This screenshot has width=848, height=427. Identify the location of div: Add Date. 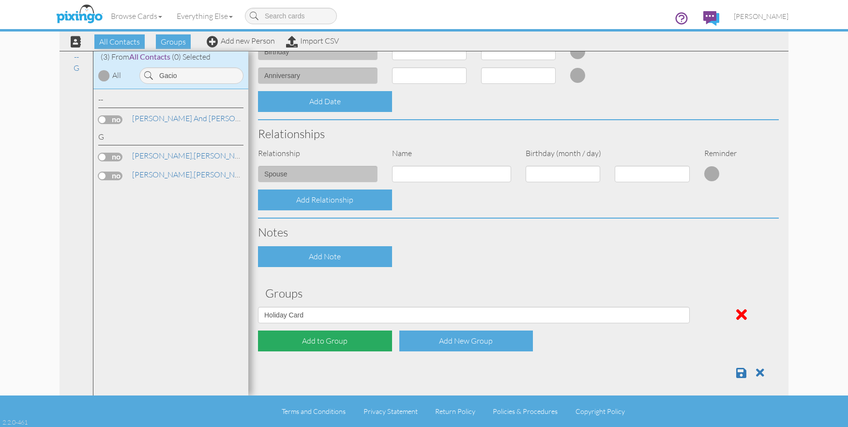
(325, 101).